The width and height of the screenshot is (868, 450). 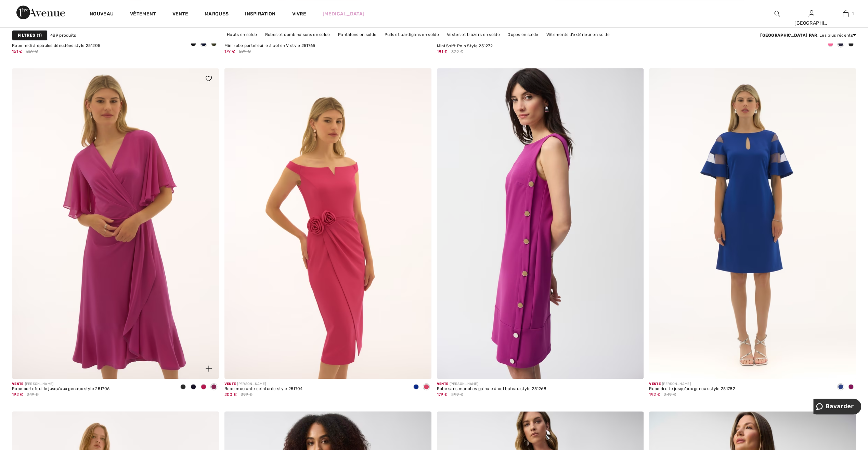 What do you see at coordinates (358, 34) in the screenshot?
I see `a: Pantalons en solde` at bounding box center [358, 34].